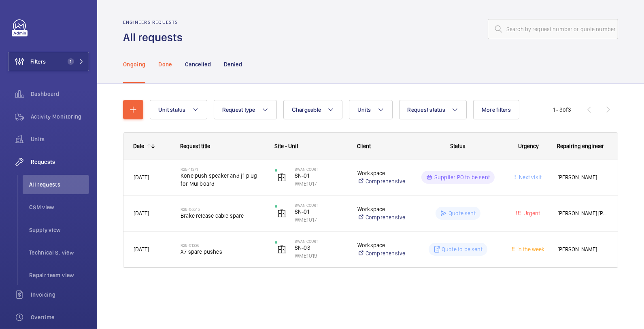  What do you see at coordinates (59, 253) in the screenshot?
I see `span: Technical S. view` at bounding box center [59, 253].